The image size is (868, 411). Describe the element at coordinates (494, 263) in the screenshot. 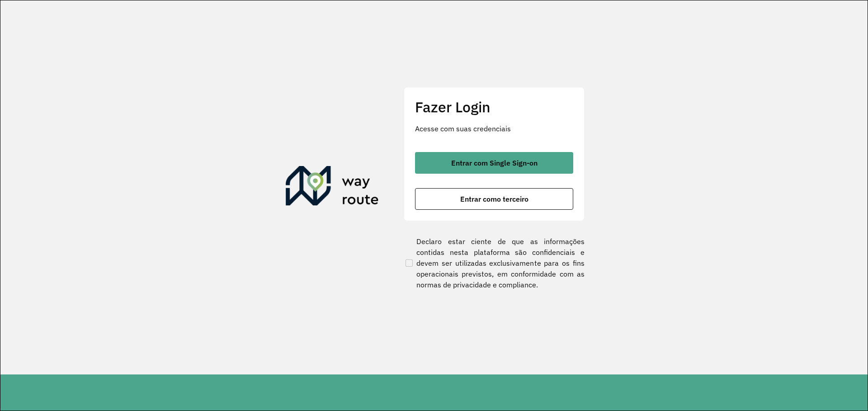

I see `label: Declaro estar ciente de que as informações contidas nesta plataforma são confidenciais e devem se...` at that location.